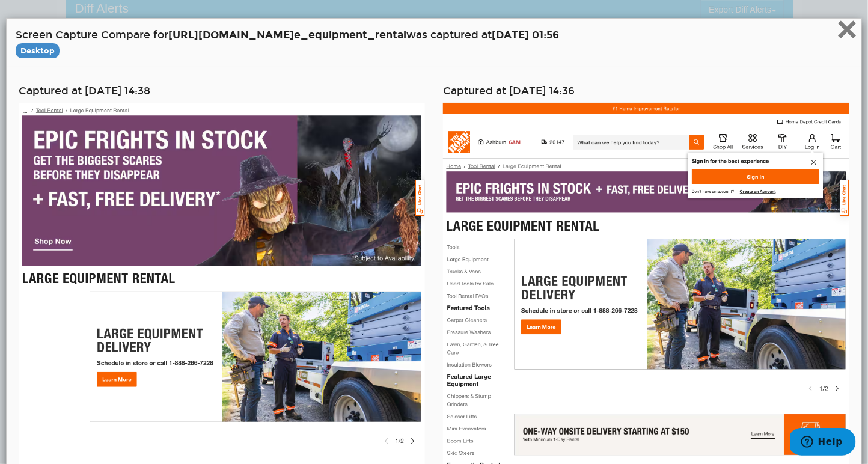 This screenshot has height=464, width=868. I want to click on span: Help, so click(40, 14).